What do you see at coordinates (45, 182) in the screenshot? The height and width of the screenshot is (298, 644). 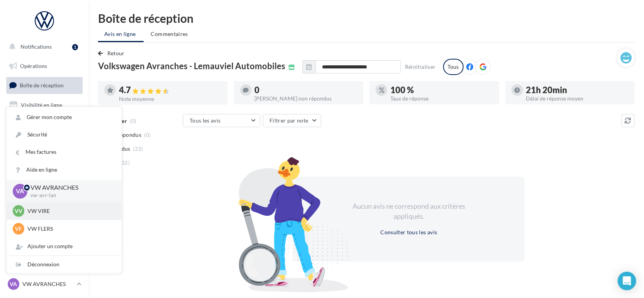 I see `a: Calendrier` at bounding box center [45, 182].